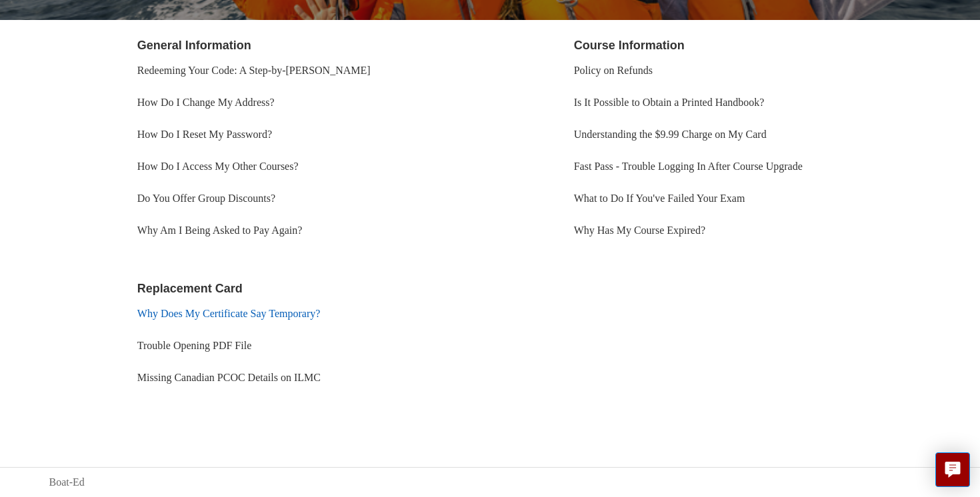 Image resolution: width=980 pixels, height=497 pixels. Describe the element at coordinates (67, 482) in the screenshot. I see `a: Boat-Ed` at that location.